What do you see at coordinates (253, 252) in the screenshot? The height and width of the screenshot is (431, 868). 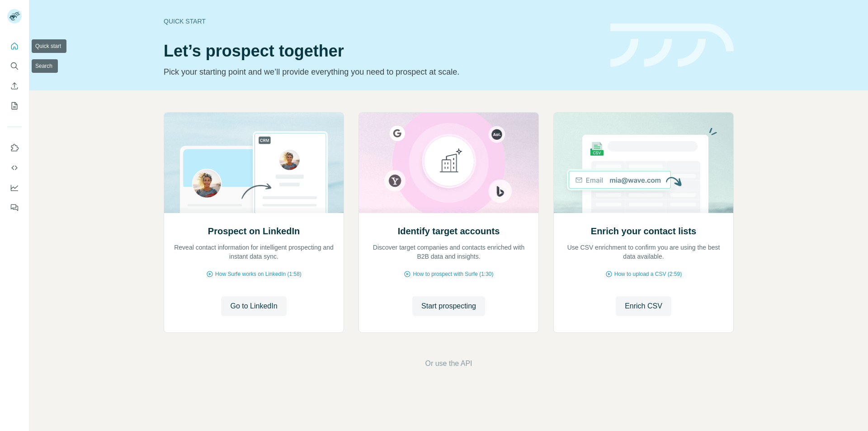 I see `p: Reveal contact information for intelligent prospecting and instant data sync.` at bounding box center [253, 252].